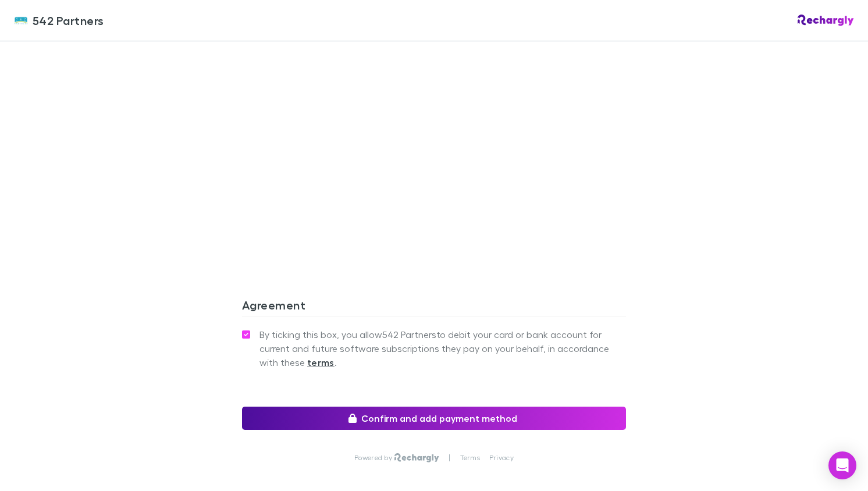 Image resolution: width=868 pixels, height=491 pixels. I want to click on h3: Agreement, so click(434, 307).